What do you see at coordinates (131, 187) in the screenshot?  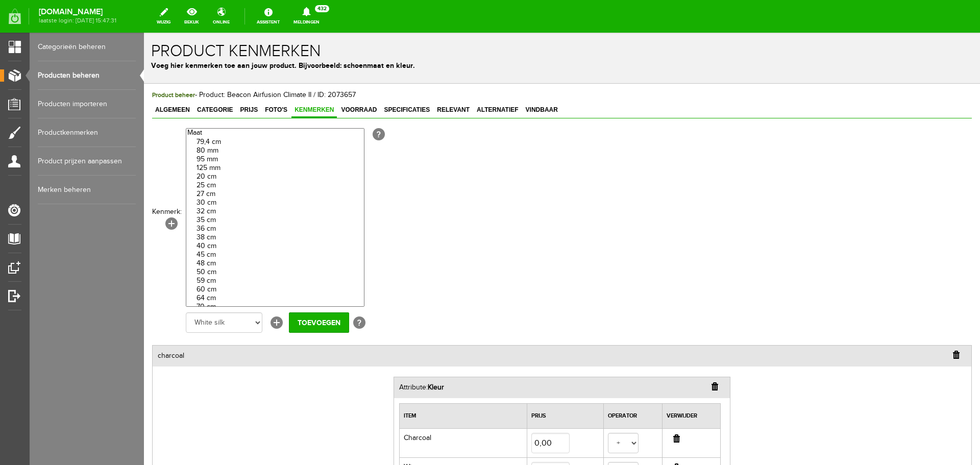 I see `option: 35 cm` at bounding box center [131, 187].